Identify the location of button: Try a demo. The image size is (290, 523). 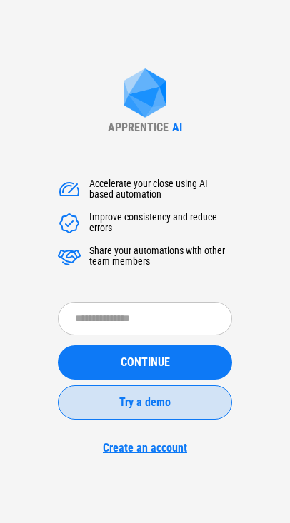
(145, 403).